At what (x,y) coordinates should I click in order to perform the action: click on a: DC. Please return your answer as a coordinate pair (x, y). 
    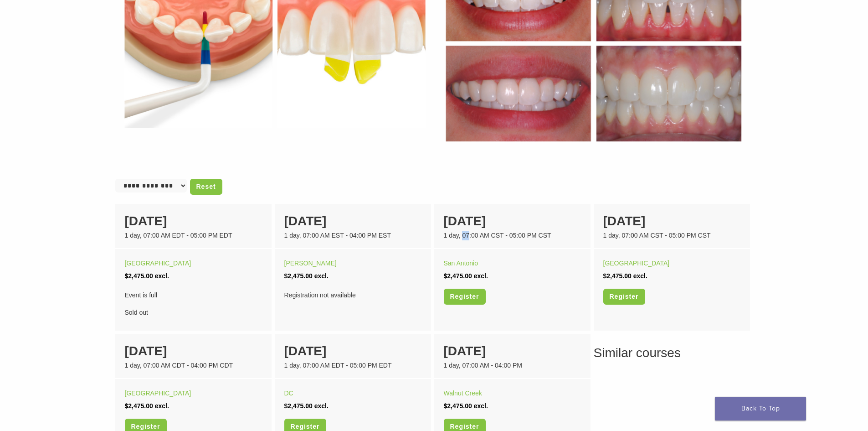
    Looking at the image, I should click on (289, 393).